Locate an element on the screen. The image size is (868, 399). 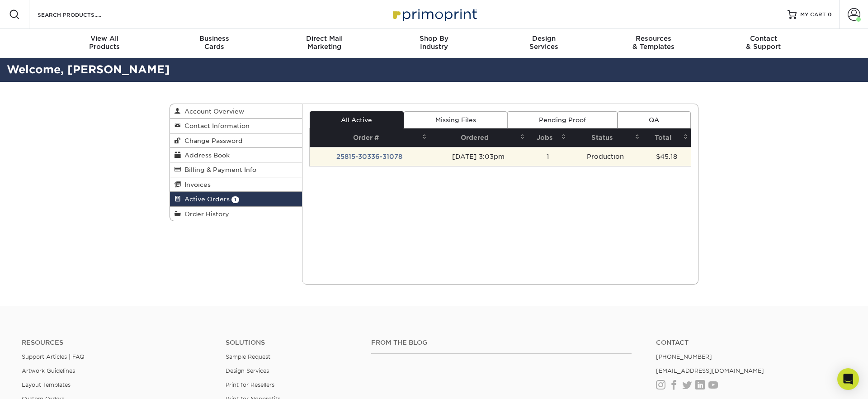
a: Order History is located at coordinates (236, 213).